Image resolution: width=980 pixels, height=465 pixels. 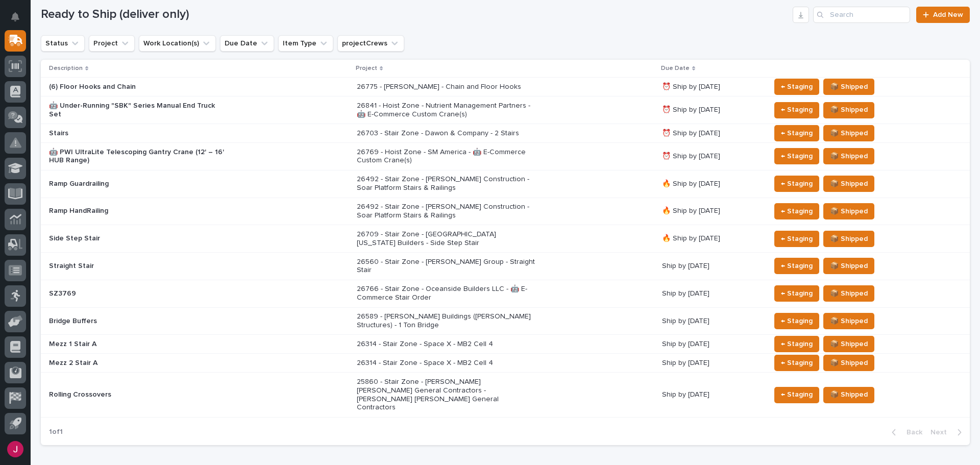 What do you see at coordinates (138, 238) in the screenshot?
I see `p: Side Step Stair` at bounding box center [138, 238].